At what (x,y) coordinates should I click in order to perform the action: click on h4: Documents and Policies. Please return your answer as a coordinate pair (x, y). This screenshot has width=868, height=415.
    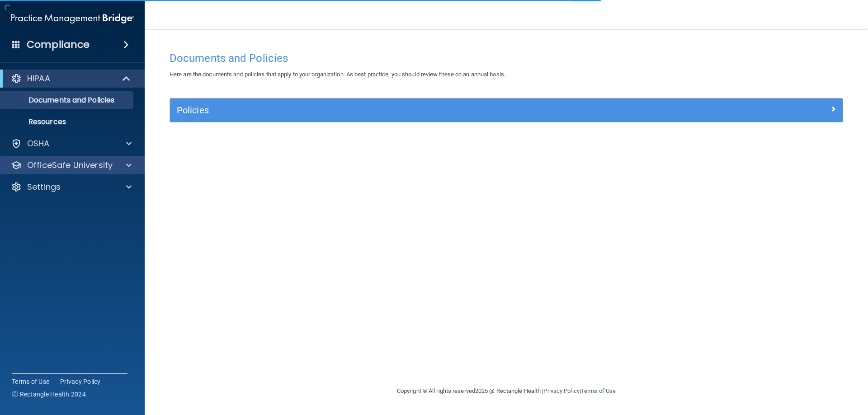
    Looking at the image, I should click on (506, 58).